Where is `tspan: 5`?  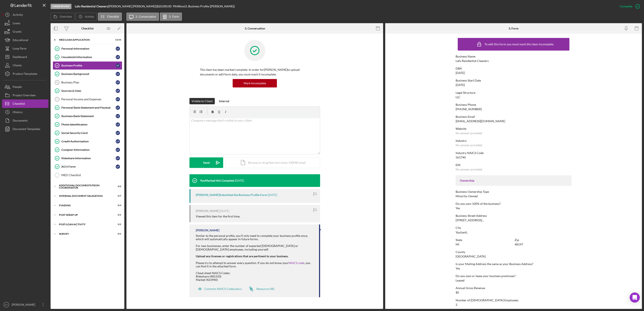 tspan: 5 is located at coordinates (57, 82).